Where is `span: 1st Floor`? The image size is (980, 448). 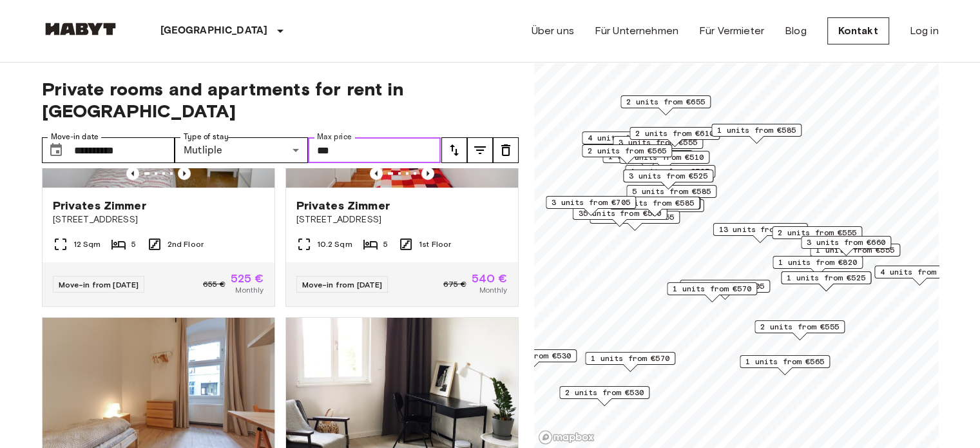 span: 1st Floor is located at coordinates (435, 244).